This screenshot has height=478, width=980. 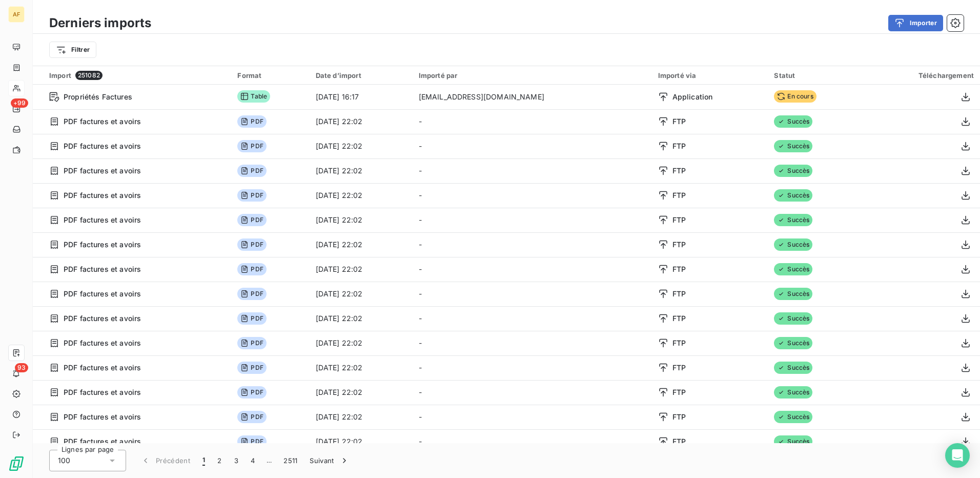 I want to click on div: Statut, so click(x=815, y=75).